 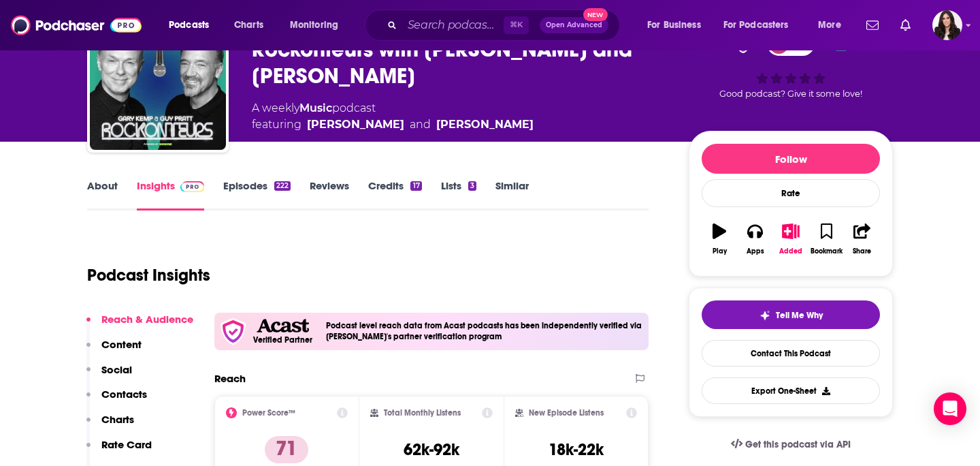 What do you see at coordinates (826, 251) in the screenshot?
I see `div: Bookmark` at bounding box center [826, 251].